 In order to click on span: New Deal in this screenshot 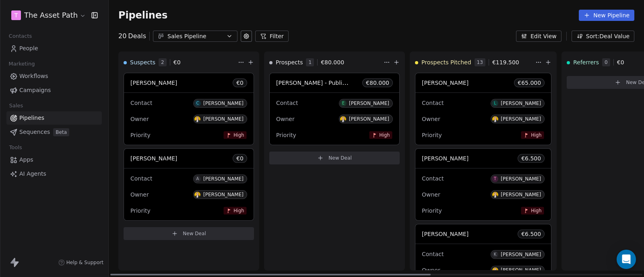, I will do `click(340, 158)`.